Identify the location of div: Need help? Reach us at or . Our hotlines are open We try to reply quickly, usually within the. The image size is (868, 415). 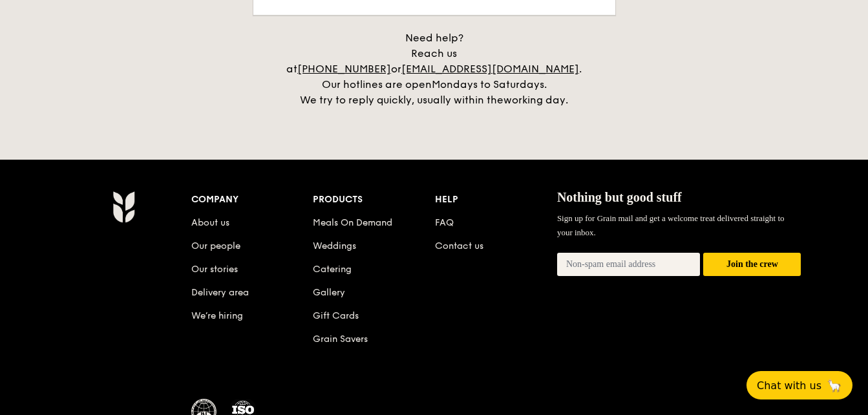
(434, 69).